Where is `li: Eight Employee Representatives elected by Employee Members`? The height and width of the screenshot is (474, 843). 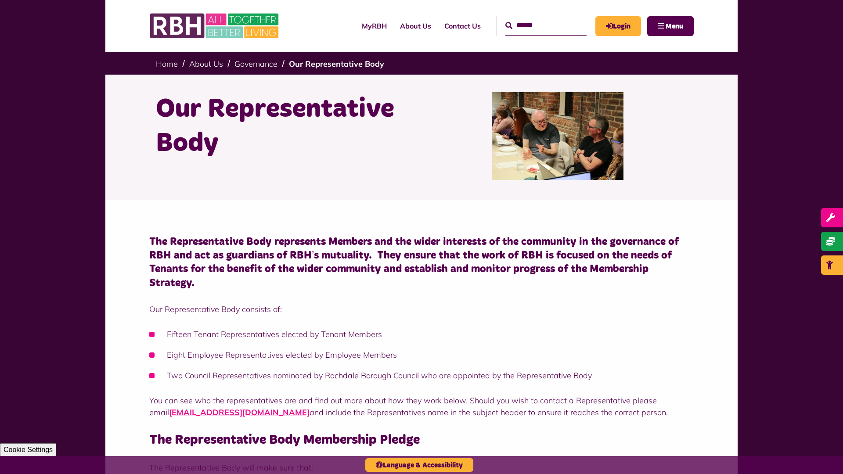 li: Eight Employee Representatives elected by Employee Members is located at coordinates (421, 355).